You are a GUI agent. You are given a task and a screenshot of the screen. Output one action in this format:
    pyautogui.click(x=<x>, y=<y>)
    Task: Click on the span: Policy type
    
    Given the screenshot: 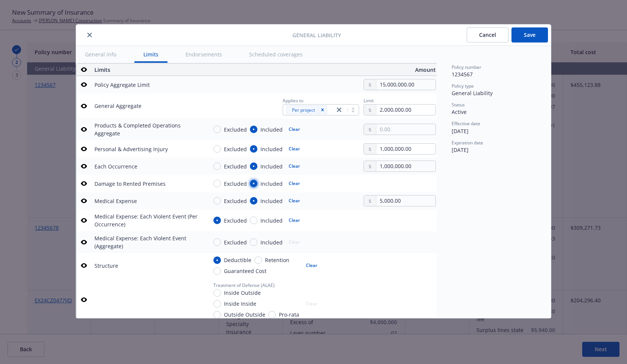 What is the action you would take?
    pyautogui.click(x=463, y=86)
    